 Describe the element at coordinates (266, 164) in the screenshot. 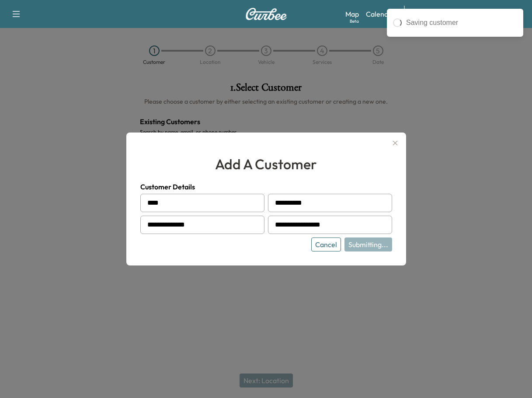

I see `h2: add a customer` at that location.